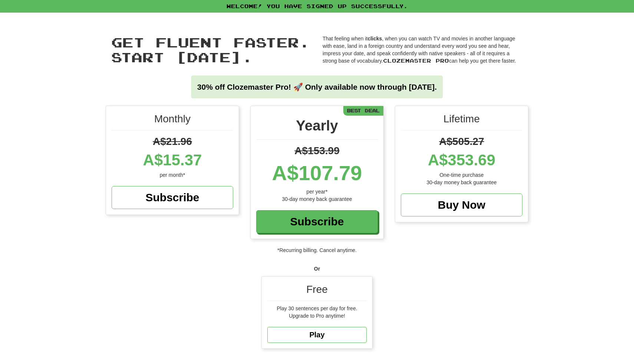  Describe the element at coordinates (317, 150) in the screenshot. I see `span: A$153.99` at that location.